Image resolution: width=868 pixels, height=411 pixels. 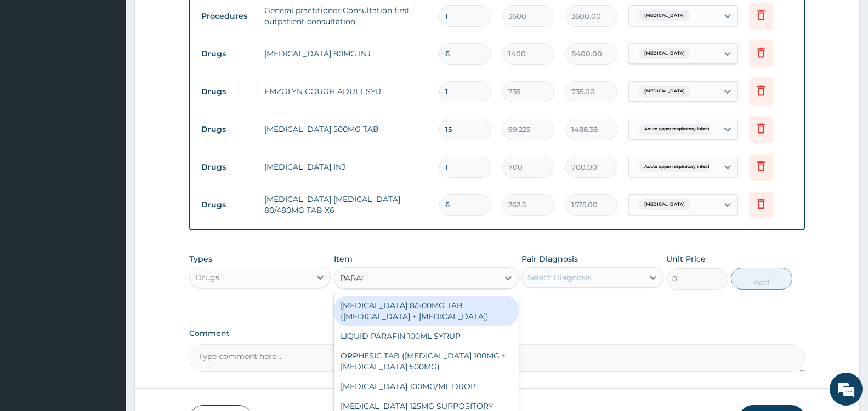 What do you see at coordinates (559, 278) in the screenshot?
I see `div: Select Diagnosis` at bounding box center [559, 278].